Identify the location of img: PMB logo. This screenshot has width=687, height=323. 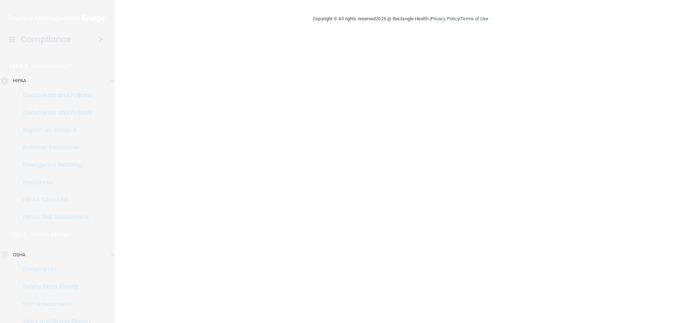
(57, 18).